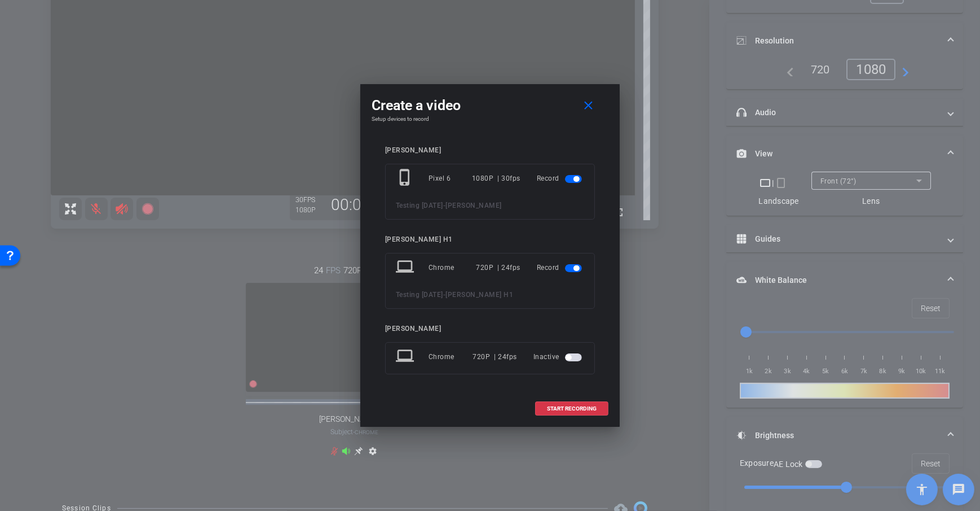  Describe the element at coordinates (572, 408) in the screenshot. I see `span: START RECORDING` at that location.